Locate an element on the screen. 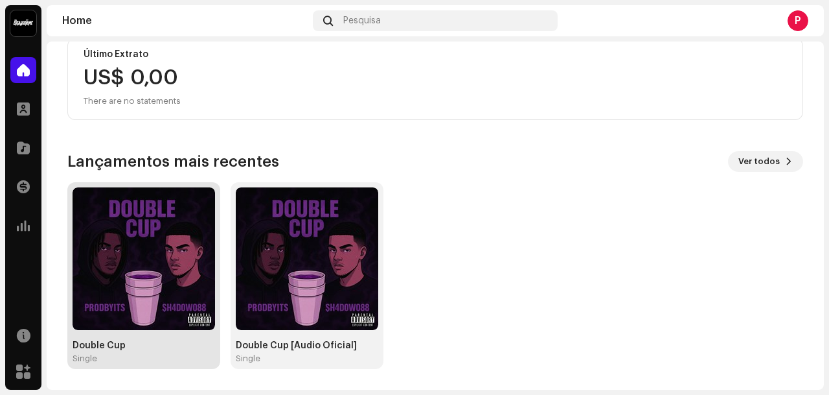 Image resolution: width=829 pixels, height=395 pixels. div: There are no statements is located at coordinates (132, 101).